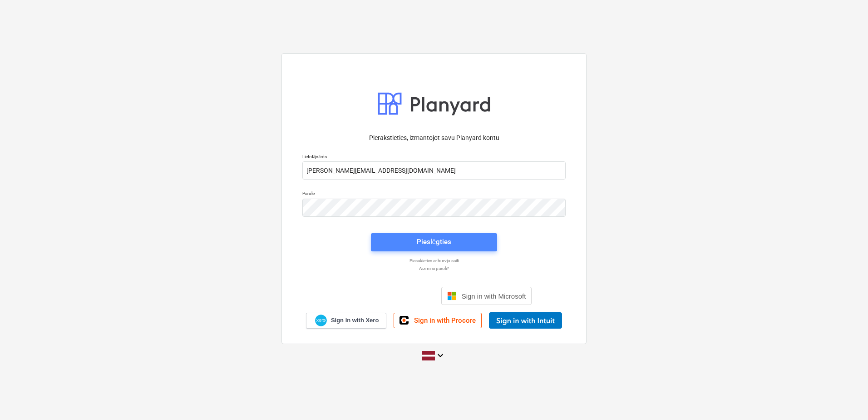  Describe the element at coordinates (434, 268) in the screenshot. I see `p: Aizmirsi paroli?` at that location.